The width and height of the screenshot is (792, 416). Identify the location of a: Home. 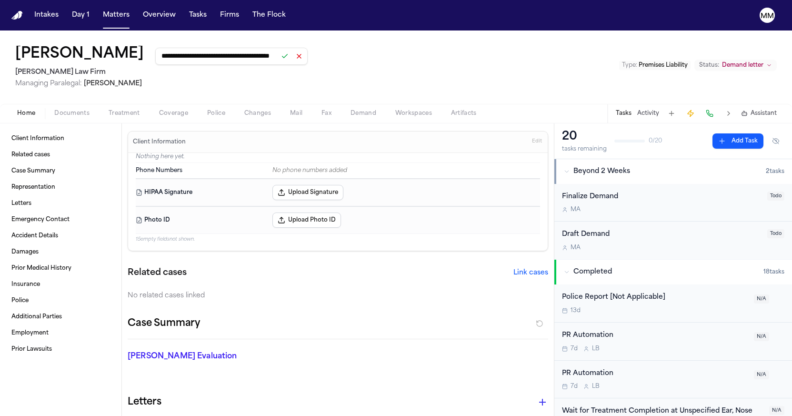
(17, 15).